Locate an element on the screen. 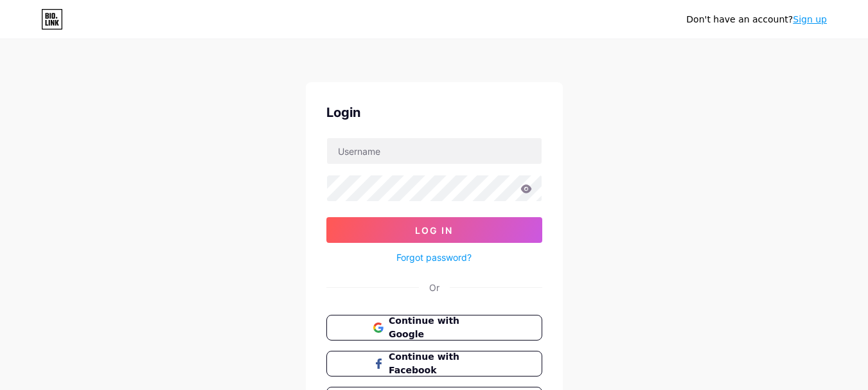  span: Log In is located at coordinates (434, 230).